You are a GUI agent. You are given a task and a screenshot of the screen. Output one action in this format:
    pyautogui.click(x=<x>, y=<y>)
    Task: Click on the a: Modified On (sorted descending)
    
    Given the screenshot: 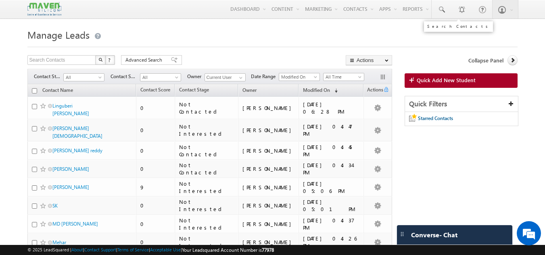 What is the action you would take?
    pyautogui.click(x=320, y=91)
    